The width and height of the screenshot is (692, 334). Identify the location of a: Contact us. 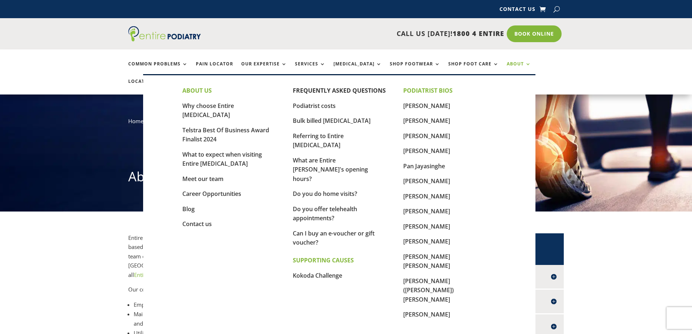
(197, 224).